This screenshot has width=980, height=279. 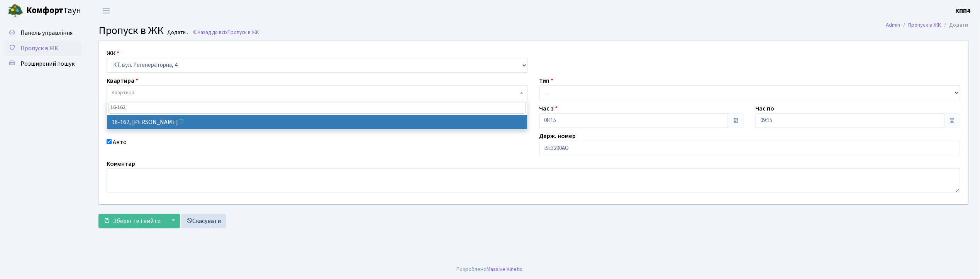 What do you see at coordinates (927, 25) in the screenshot?
I see `nav: breadcrumb` at bounding box center [927, 25].